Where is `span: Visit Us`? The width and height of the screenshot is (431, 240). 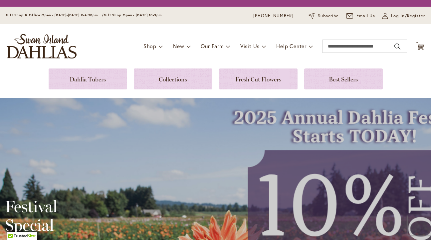
span: Visit Us is located at coordinates (250, 46).